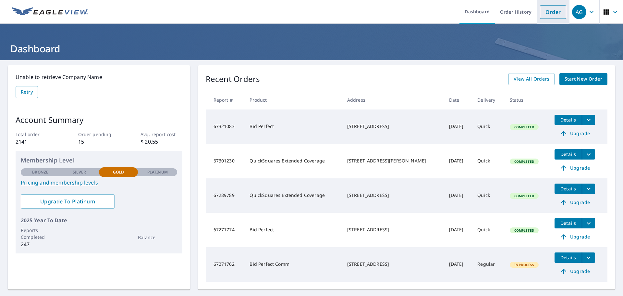 Image resolution: width=623 pixels, height=296 pixels. Describe the element at coordinates (119, 172) in the screenshot. I see `p: Gold` at that location.